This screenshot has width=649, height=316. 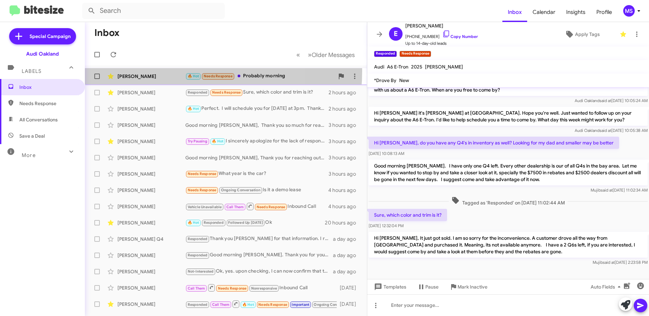 What do you see at coordinates (441, 43) in the screenshot?
I see `span: Up to 14-day-old leads` at bounding box center [441, 43].